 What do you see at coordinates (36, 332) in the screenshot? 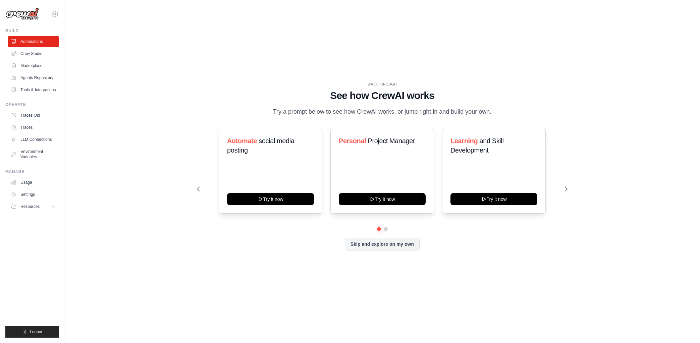
I see `span: Logout` at bounding box center [36, 332].